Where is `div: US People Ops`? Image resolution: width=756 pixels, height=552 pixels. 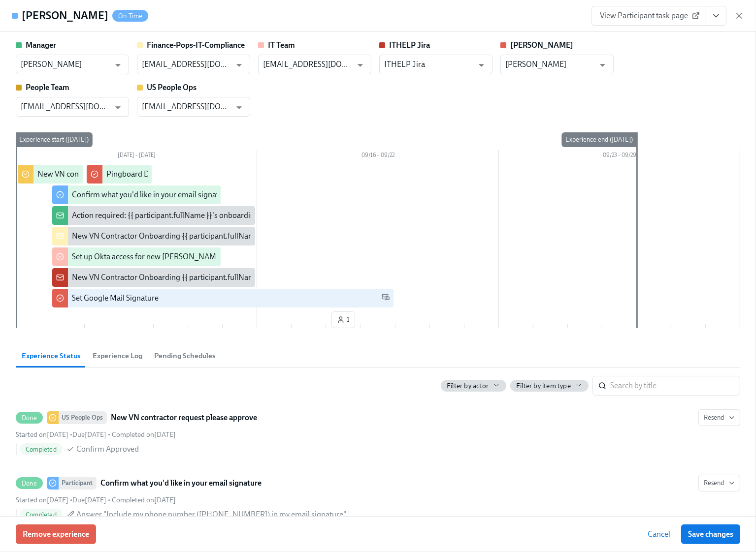
div: US People Ops is located at coordinates (83, 418).